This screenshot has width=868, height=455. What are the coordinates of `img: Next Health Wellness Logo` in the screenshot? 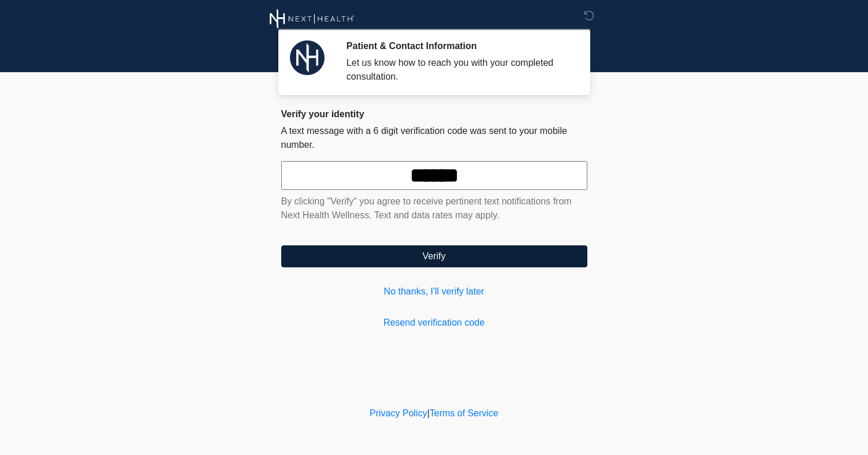 It's located at (312, 19).